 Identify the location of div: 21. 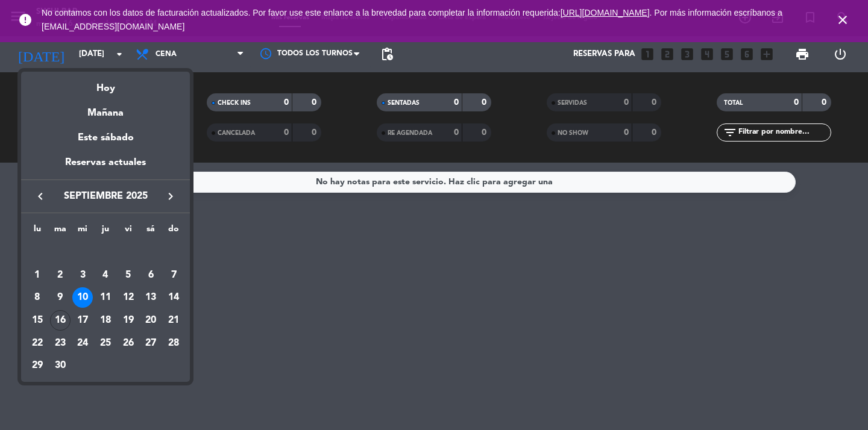
(174, 320).